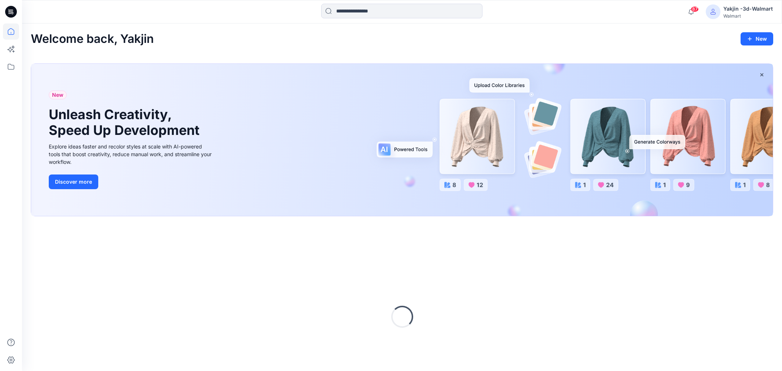 The width and height of the screenshot is (782, 371). I want to click on span: New, so click(58, 95).